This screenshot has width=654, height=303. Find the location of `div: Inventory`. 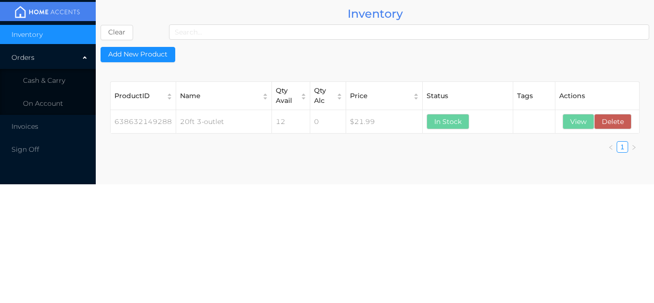

div: Inventory is located at coordinates (375, 13).